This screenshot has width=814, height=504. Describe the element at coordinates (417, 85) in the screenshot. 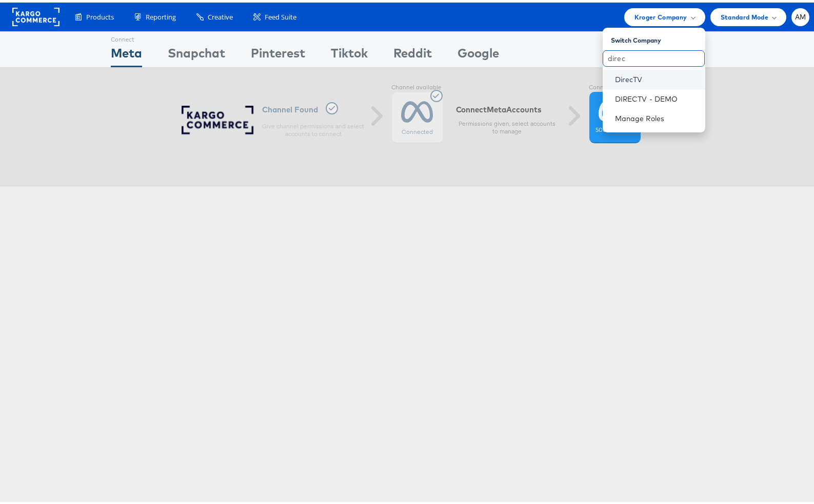

I see `label: Channel available` at that location.